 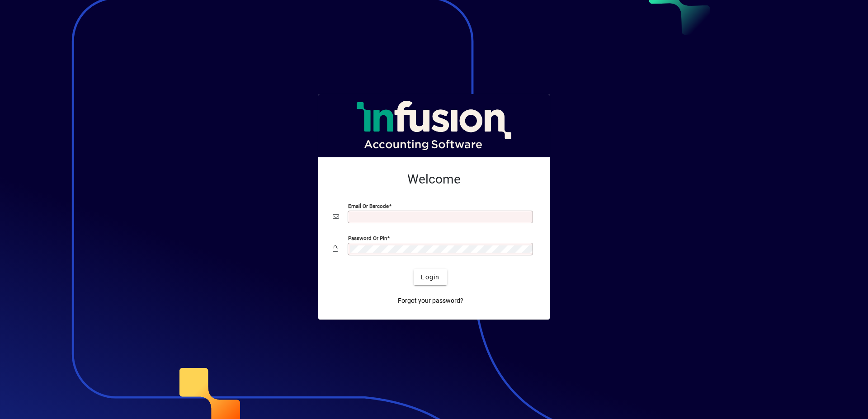 I want to click on span: Forgot your password?, so click(x=430, y=300).